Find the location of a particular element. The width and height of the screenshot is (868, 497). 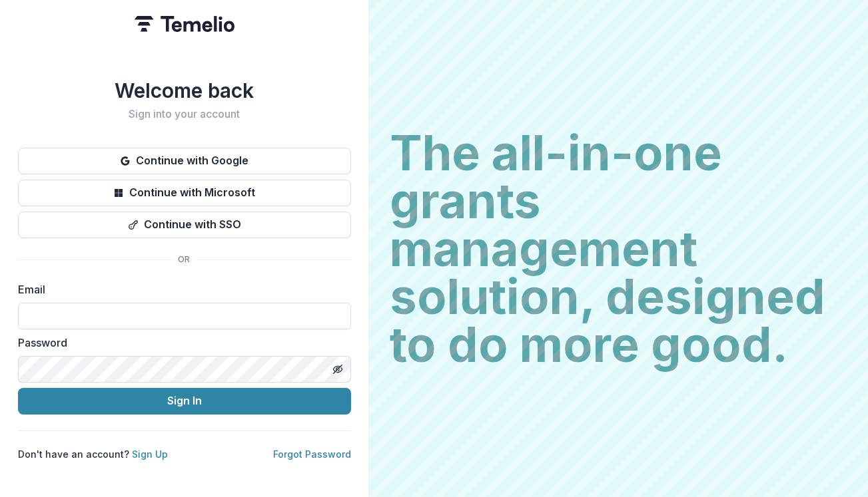

button: Sign In is located at coordinates (184, 401).